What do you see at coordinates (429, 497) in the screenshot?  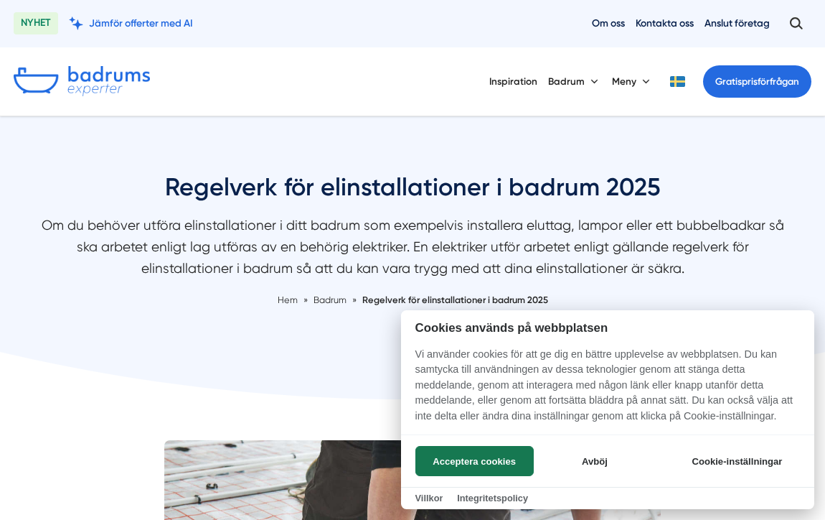 I see `a: Villkor` at bounding box center [429, 497].